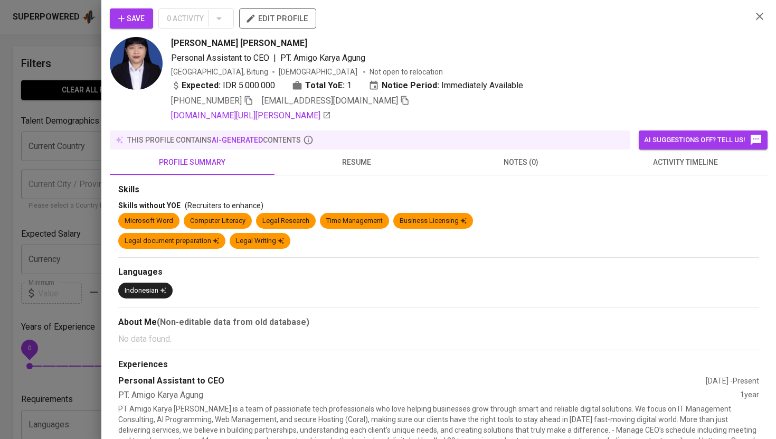 The image size is (776, 439). I want to click on div: Time Management, so click(354, 221).